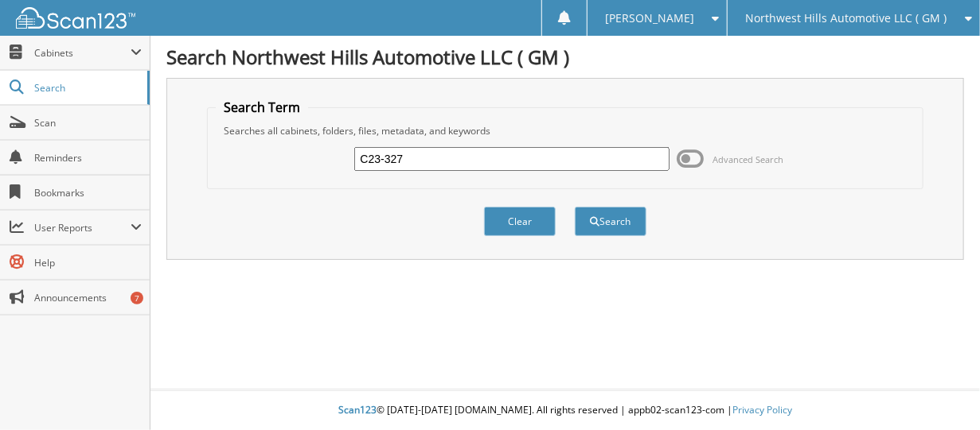 This screenshot has height=430, width=980. What do you see at coordinates (87, 123) in the screenshot?
I see `span: Scan` at bounding box center [87, 123].